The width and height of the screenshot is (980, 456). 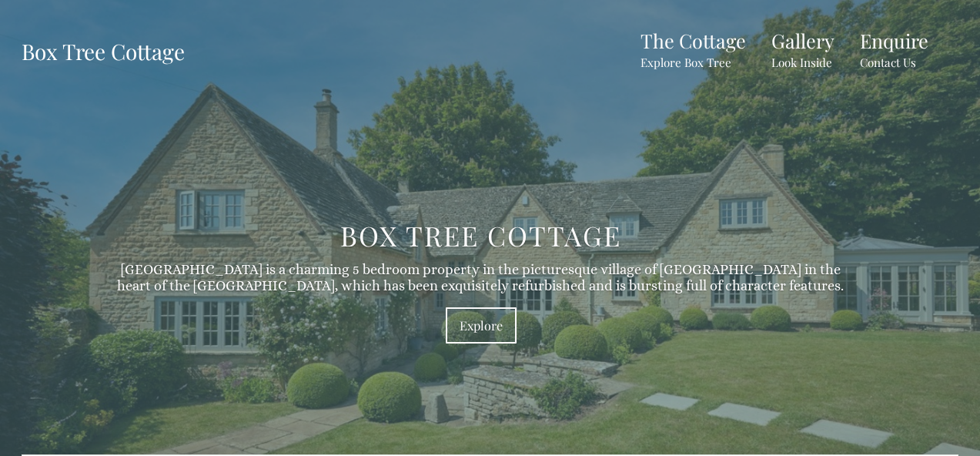 I want to click on a: EnquireContact Us, so click(x=894, y=48).